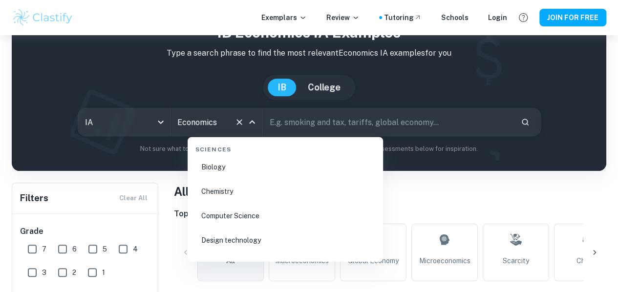 The image size is (618, 292). Describe the element at coordinates (284, 18) in the screenshot. I see `p: Exemplars` at that location.